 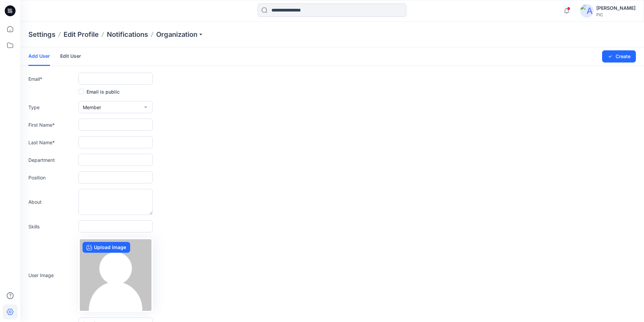 I want to click on label: About, so click(x=52, y=202).